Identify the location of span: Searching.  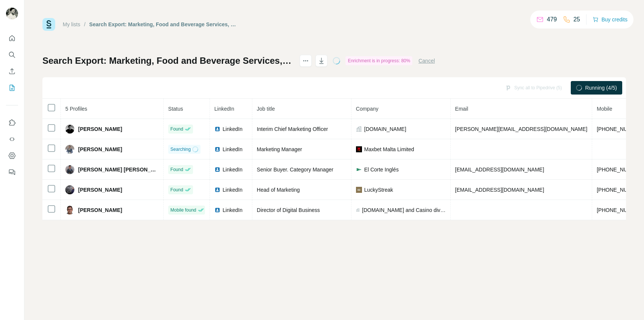
(180, 150).